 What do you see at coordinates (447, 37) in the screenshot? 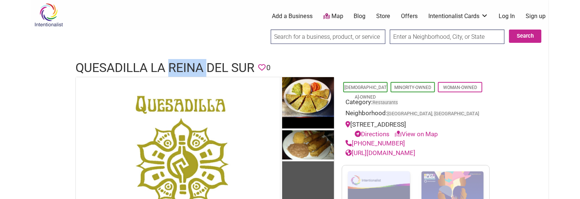
I see `input: Enter a Neighborhood, City, or State` at bounding box center [447, 37].